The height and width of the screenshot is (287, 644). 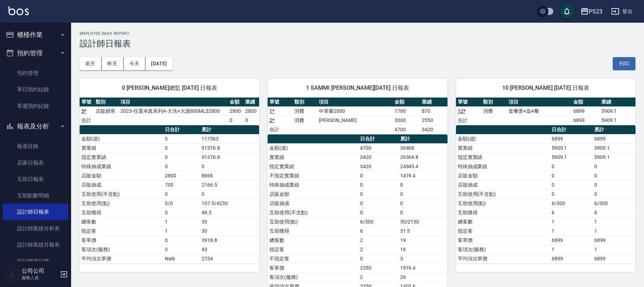 I want to click on td: 不指定客, so click(x=313, y=259).